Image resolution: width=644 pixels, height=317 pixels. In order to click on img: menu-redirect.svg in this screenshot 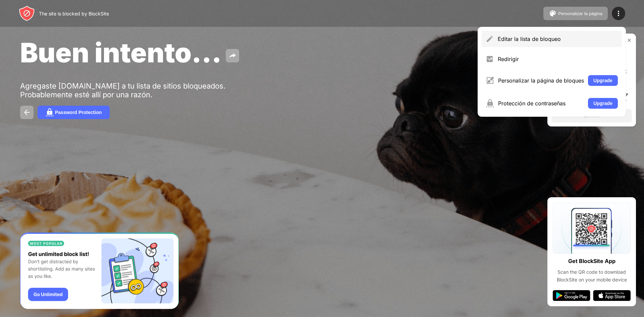, I will do `click(490, 59)`.